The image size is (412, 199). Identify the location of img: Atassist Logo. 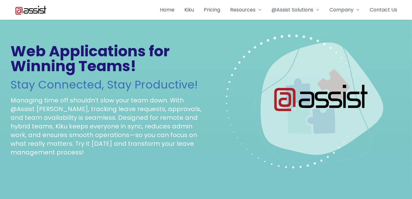
(31, 10).